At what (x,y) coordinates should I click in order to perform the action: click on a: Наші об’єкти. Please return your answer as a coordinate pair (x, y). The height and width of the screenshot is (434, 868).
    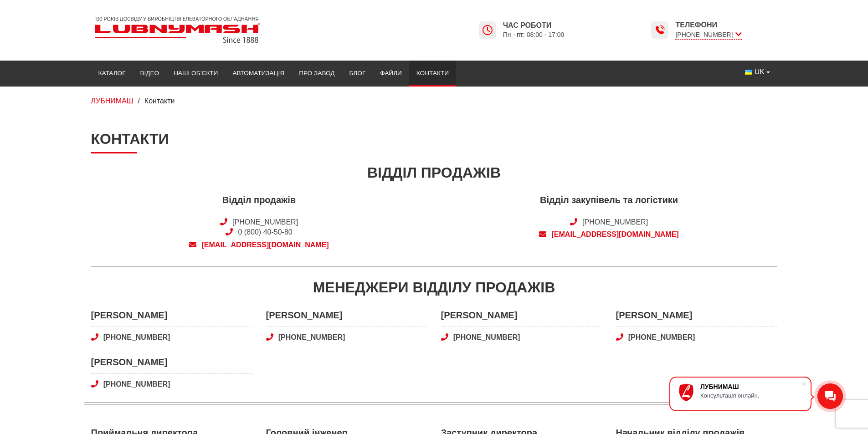
    Looking at the image, I should click on (196, 73).